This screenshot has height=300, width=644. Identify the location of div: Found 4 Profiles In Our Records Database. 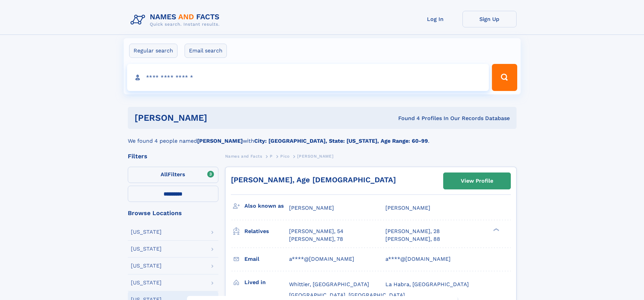
(406, 119).